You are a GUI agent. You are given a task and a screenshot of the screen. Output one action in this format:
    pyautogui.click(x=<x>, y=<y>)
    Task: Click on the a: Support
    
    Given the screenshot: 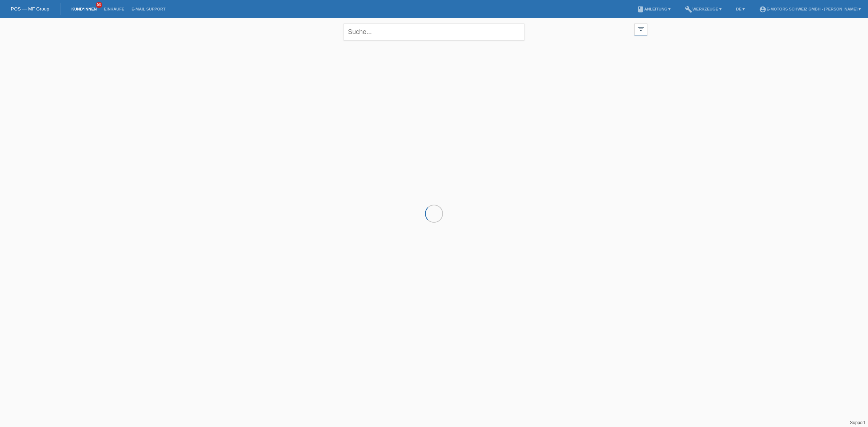 What is the action you would take?
    pyautogui.click(x=858, y=422)
    